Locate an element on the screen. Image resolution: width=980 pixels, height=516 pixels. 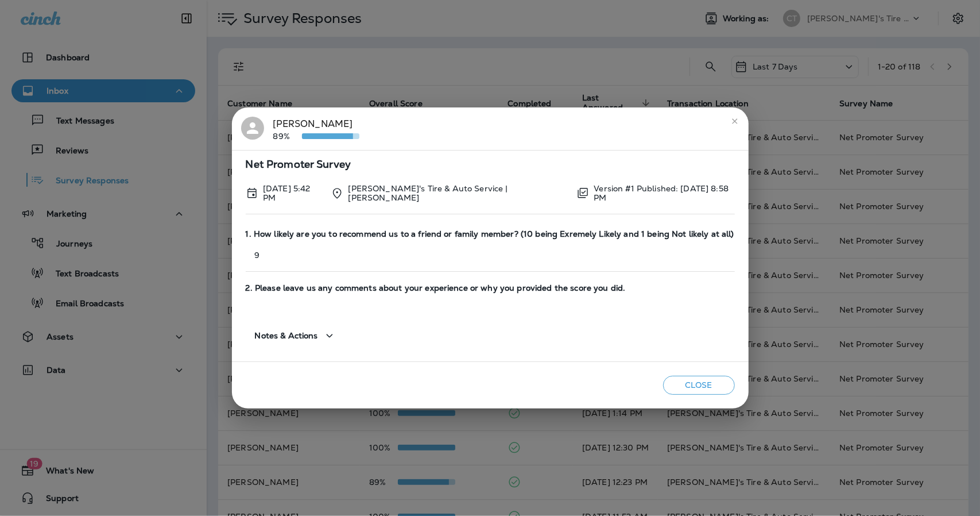
span: 2. Please leave us any comments about your experience or why you provided the score you did. is located at coordinates (490, 288).